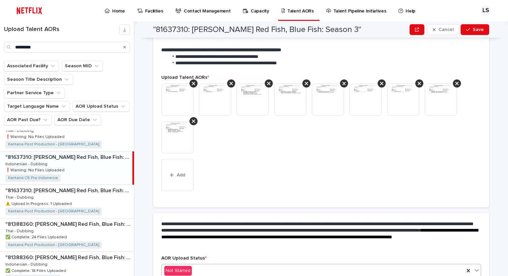 The image size is (508, 276). What do you see at coordinates (178, 270) in the screenshot?
I see `div: Not Started` at bounding box center [178, 270].